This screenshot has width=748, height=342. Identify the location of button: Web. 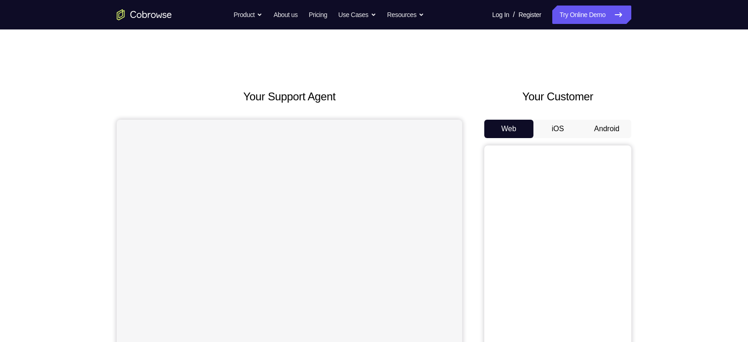
(509, 129).